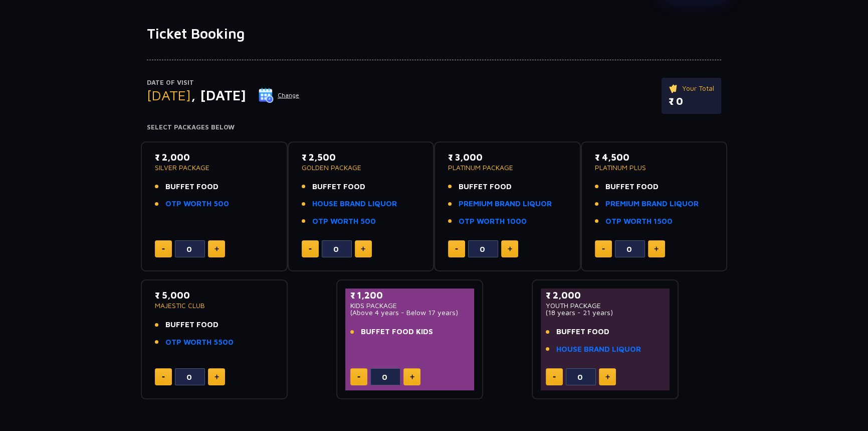 The height and width of the screenshot is (431, 868). I want to click on a: OTP WORTH 1000, so click(493, 221).